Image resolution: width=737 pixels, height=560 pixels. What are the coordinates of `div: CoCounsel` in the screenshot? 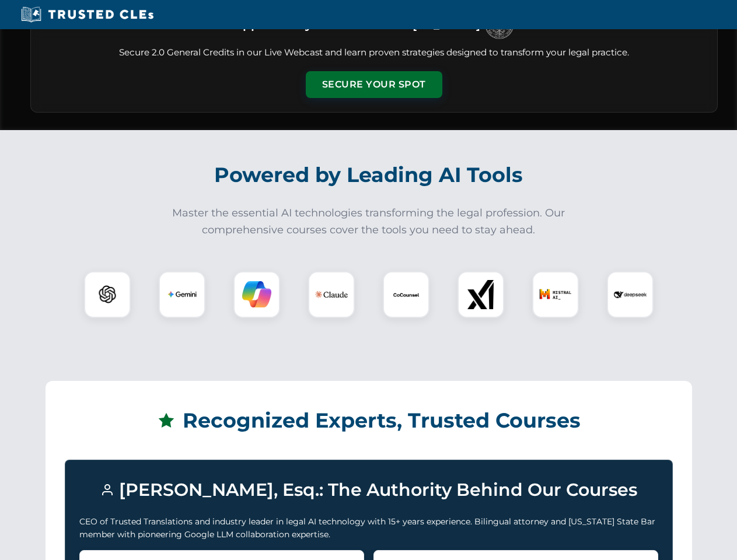 It's located at (406, 295).